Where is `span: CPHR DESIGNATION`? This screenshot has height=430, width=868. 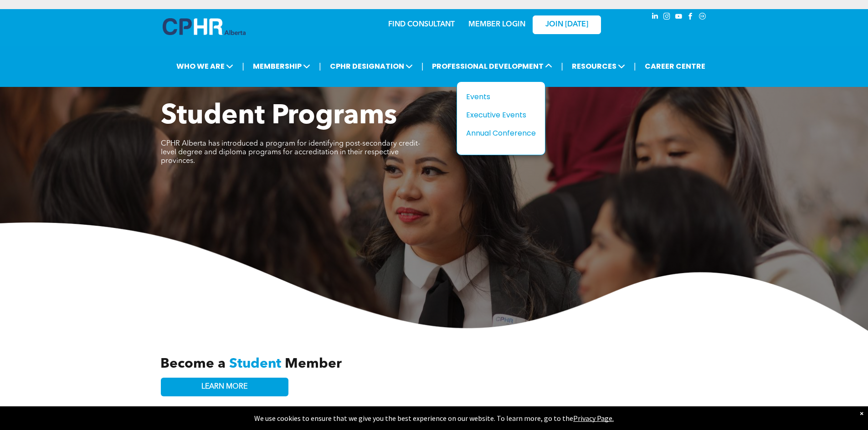
span: CPHR DESIGNATION is located at coordinates (371, 66).